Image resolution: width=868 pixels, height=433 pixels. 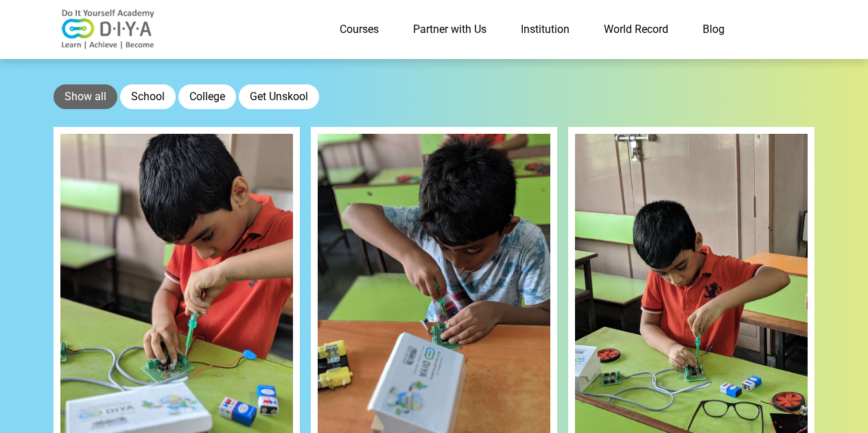 I want to click on img: logo-v2.png, so click(x=108, y=30).